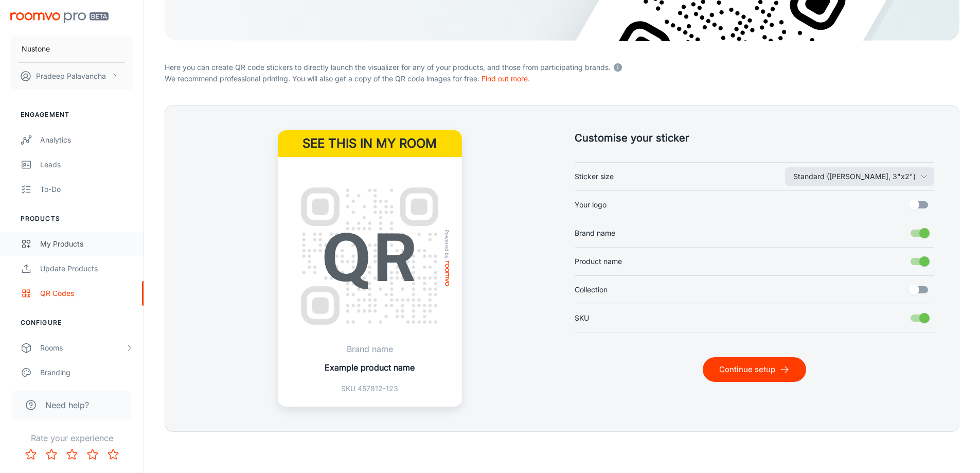  Describe the element at coordinates (72, 438) in the screenshot. I see `p: Rate your experience` at that location.